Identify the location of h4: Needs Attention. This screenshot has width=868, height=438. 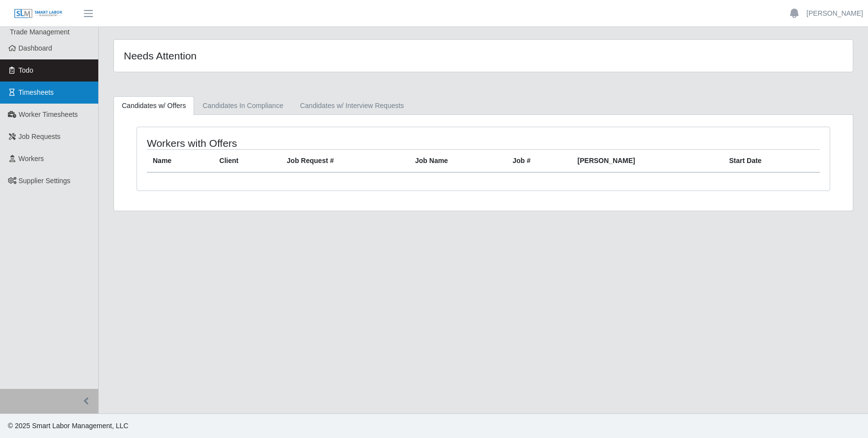
(269, 55).